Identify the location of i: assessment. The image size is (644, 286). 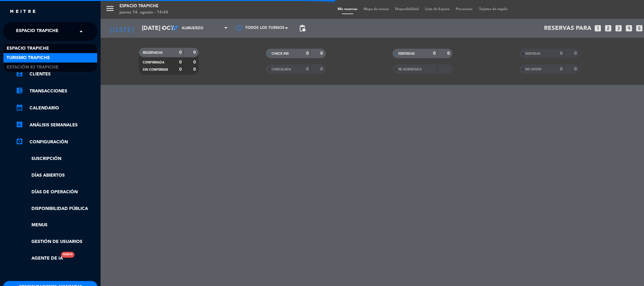
(20, 124).